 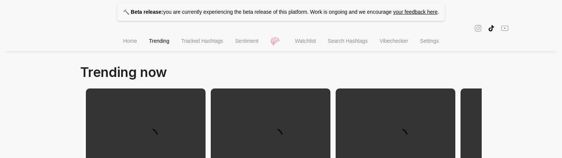 What do you see at coordinates (123, 72) in the screenshot?
I see `span: Trending now` at bounding box center [123, 72].